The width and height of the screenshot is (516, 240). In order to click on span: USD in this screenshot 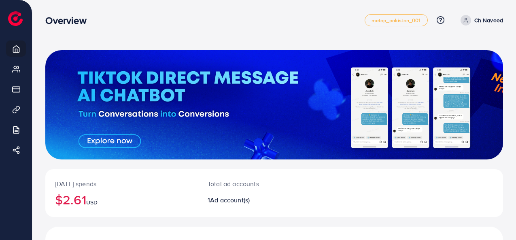, I will do `click(92, 202)`.